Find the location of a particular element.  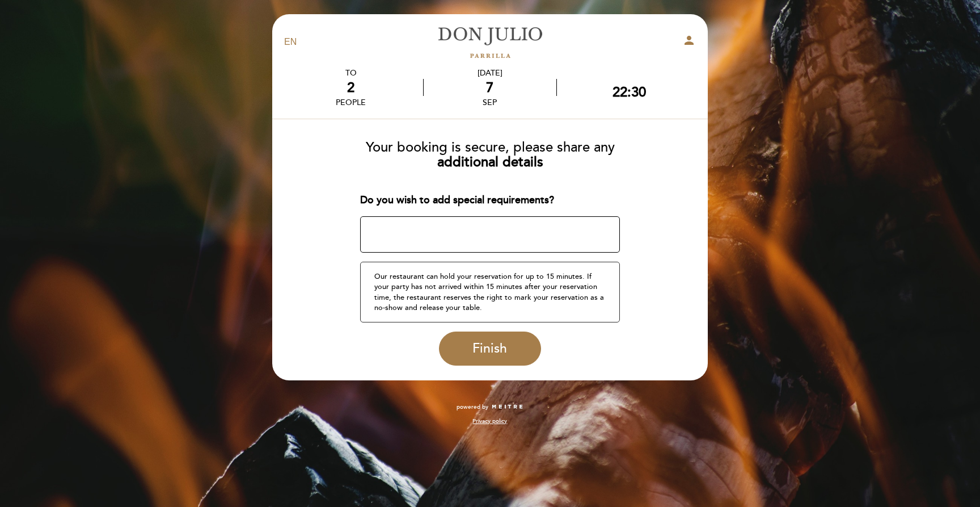

div: Do you wish to add special requirements? is located at coordinates (490, 200).